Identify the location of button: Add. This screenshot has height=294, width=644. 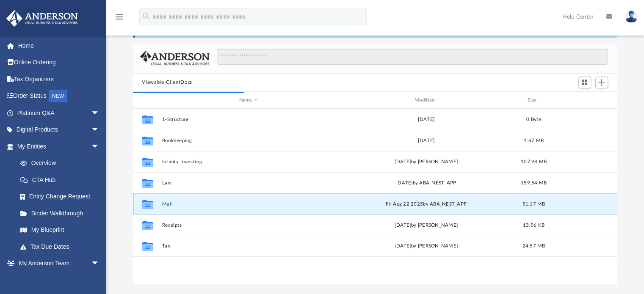
(601, 82).